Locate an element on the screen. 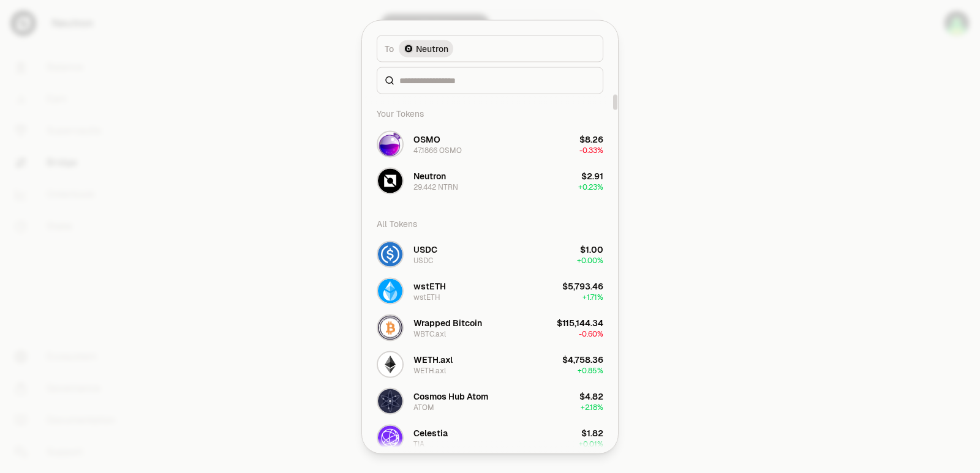 The height and width of the screenshot is (473, 980). div: $5,793.46 is located at coordinates (583, 286).